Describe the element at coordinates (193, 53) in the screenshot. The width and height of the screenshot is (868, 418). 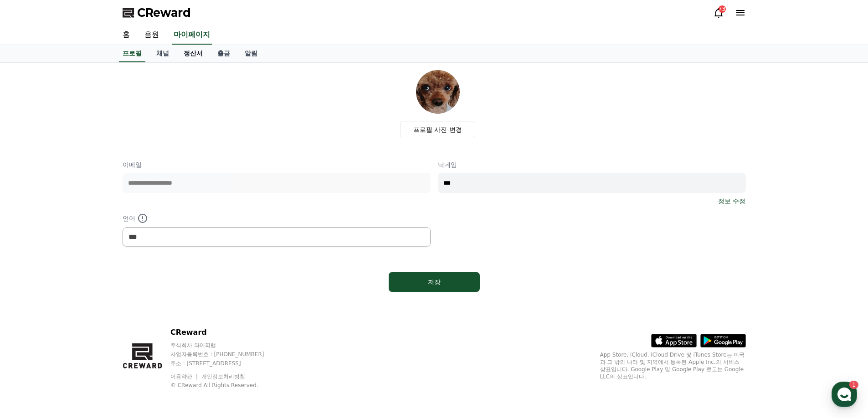
I see `a: 정산서` at that location.